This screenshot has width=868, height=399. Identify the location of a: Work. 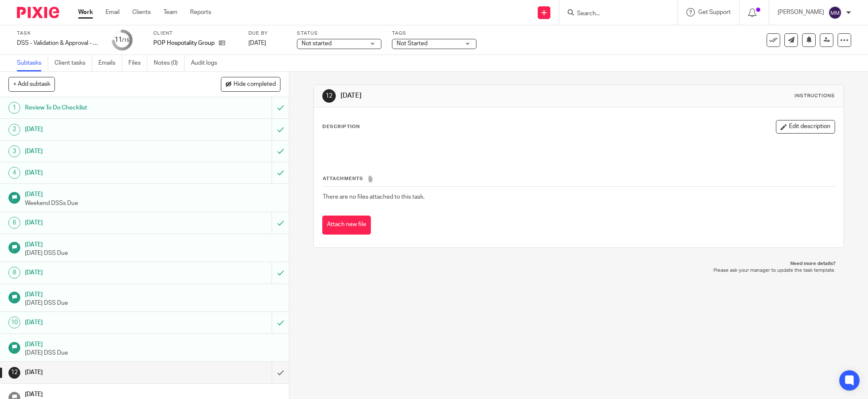
(85, 13).